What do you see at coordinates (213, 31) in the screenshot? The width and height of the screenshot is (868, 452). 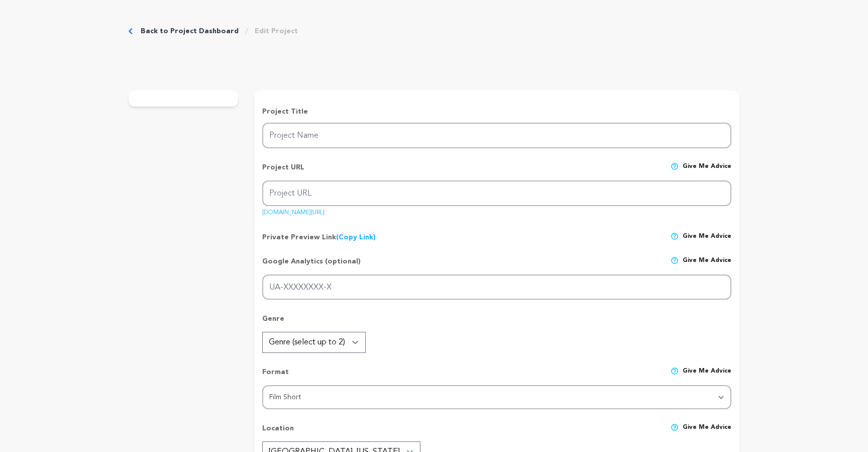 I see `div: Breadcrumb` at bounding box center [213, 31].